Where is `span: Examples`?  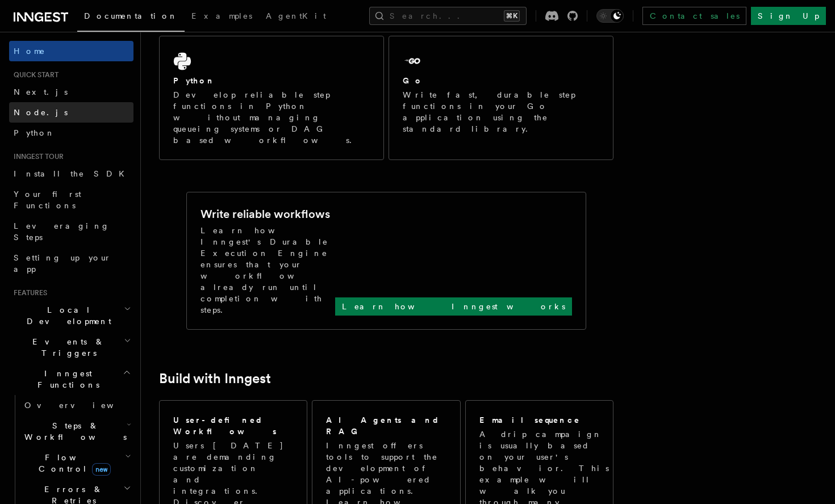
span: Examples is located at coordinates (222, 16).